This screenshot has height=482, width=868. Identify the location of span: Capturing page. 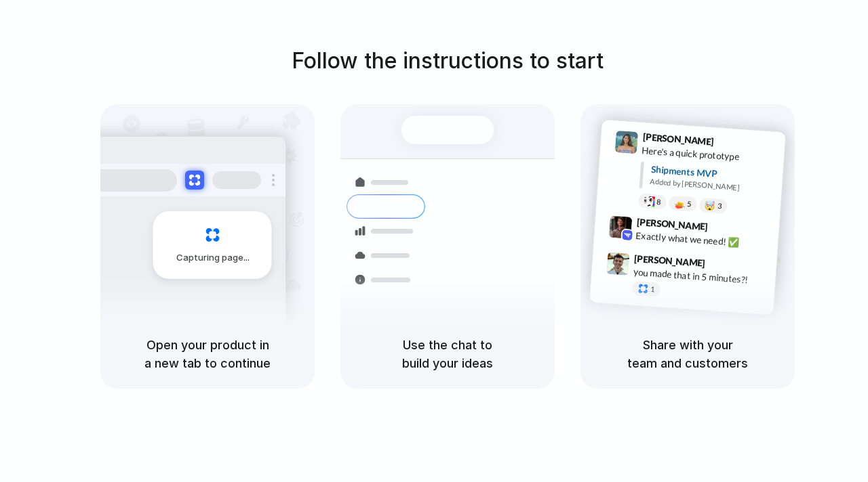
(214, 258).